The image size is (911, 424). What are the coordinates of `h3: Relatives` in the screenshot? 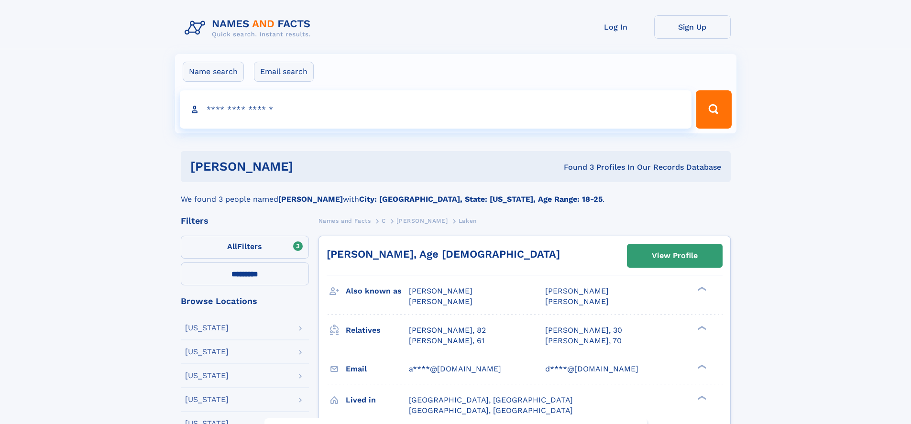 It's located at (377, 330).